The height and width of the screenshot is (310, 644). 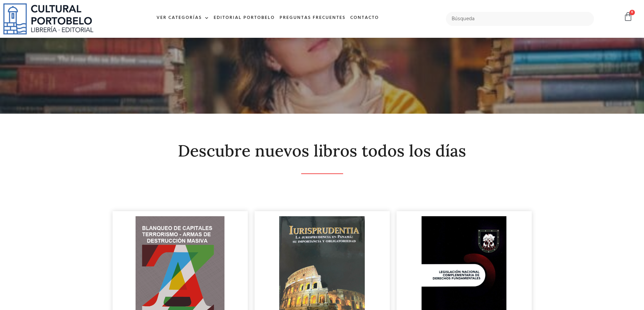 What do you see at coordinates (313, 18) in the screenshot?
I see `a: Preguntas frecuentes` at bounding box center [313, 18].